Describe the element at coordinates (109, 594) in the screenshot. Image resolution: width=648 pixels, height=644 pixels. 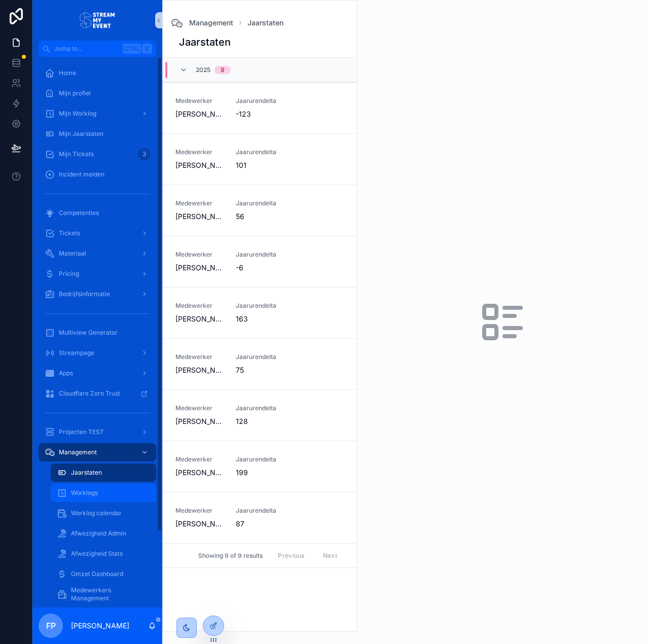
I see `span: Medewerkers Management` at that location.